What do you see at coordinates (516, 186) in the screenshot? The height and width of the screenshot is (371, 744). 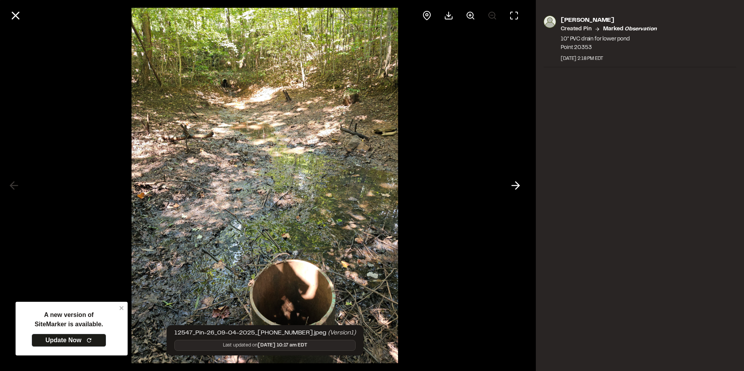 I see `button: Next photo` at bounding box center [516, 186].